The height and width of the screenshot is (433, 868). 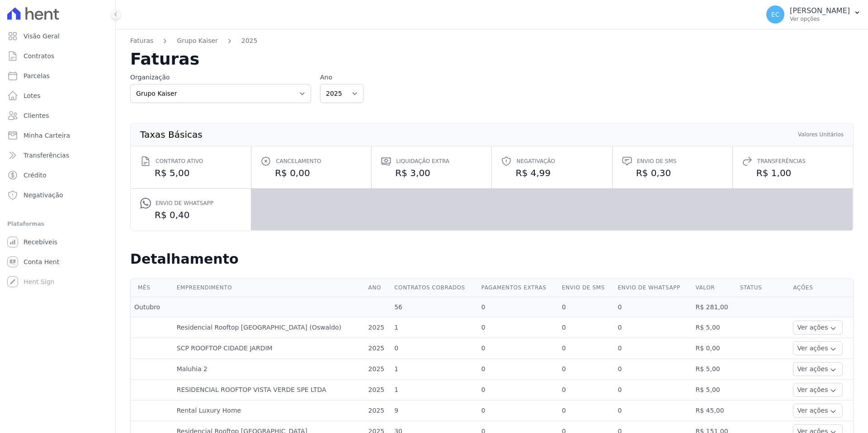 What do you see at coordinates (434, 288) in the screenshot?
I see `th: Contratos cobrados` at bounding box center [434, 288].